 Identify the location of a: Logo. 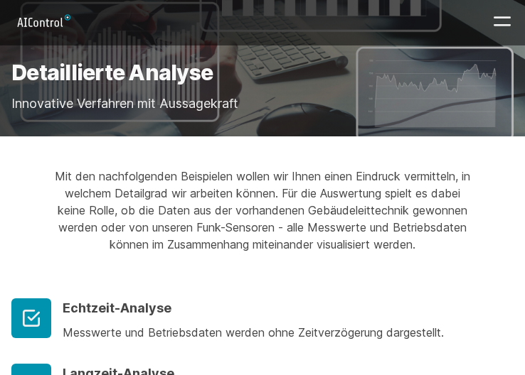
(46, 21).